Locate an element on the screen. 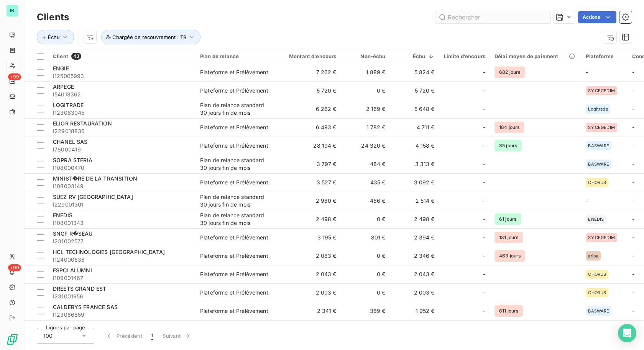  span: MINIST�RE DE LA TRANSITION is located at coordinates (95, 178).